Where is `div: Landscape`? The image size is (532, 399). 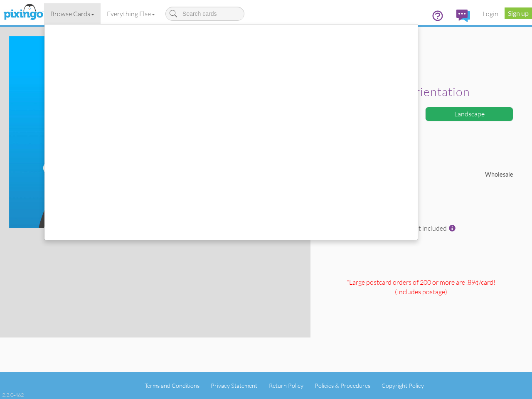 div: Landscape is located at coordinates (469, 114).